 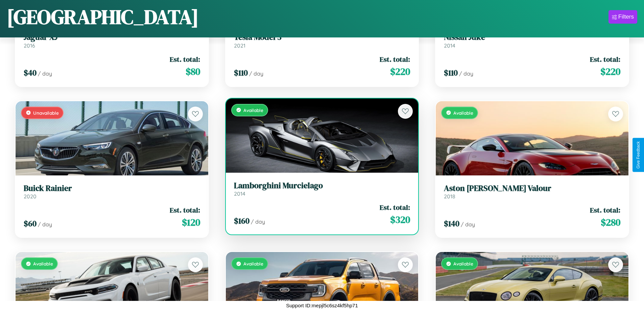 What do you see at coordinates (242, 221) in the screenshot?
I see `span: $ 160` at bounding box center [242, 221].